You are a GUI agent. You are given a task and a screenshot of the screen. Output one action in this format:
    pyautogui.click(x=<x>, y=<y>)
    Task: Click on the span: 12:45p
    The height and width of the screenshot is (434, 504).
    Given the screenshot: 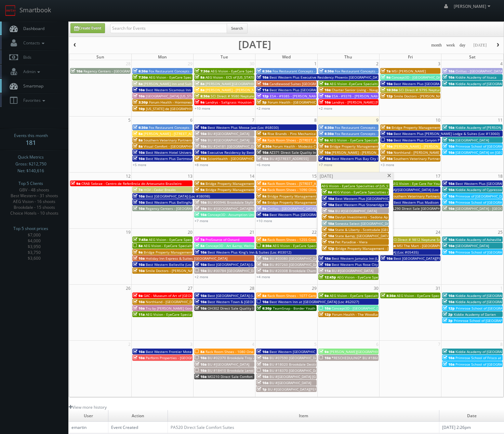 What is the action you would take?
    pyautogui.click(x=328, y=277)
    